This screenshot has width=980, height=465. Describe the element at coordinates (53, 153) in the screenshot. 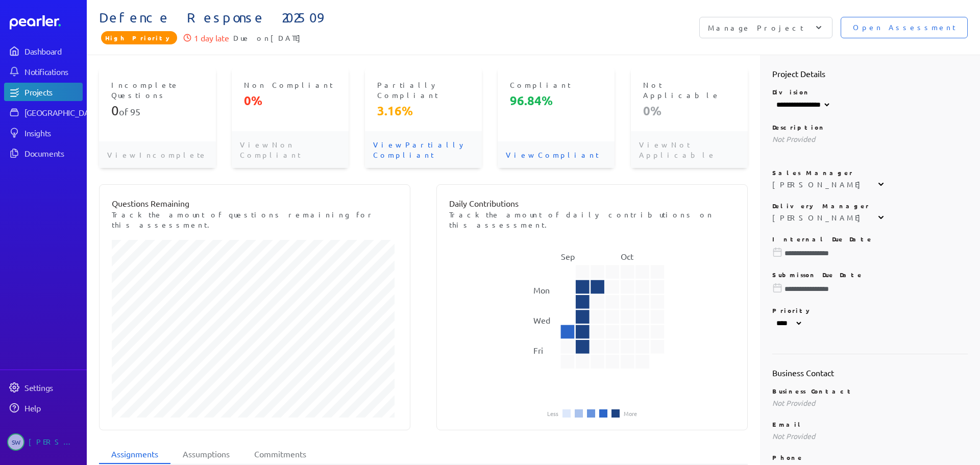

I see `div: Documents` at that location.